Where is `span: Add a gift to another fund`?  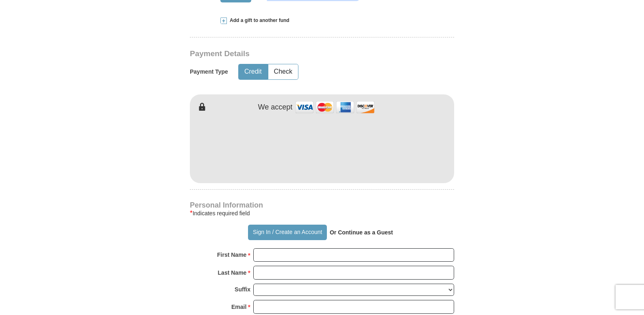
span: Add a gift to another fund is located at coordinates (259, 20).